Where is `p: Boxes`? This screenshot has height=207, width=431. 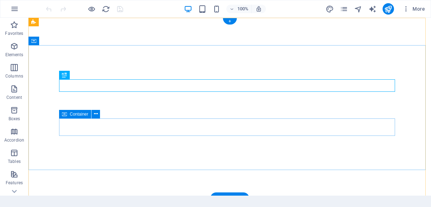
p: Boxes is located at coordinates (14, 119).